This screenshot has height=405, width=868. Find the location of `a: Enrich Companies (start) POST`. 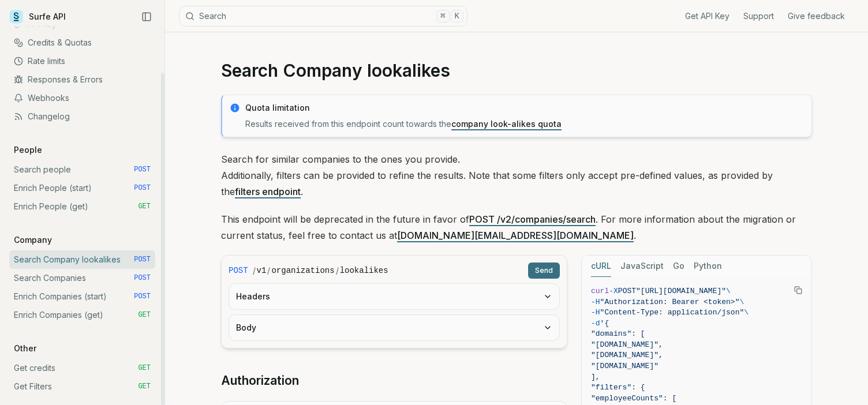

a: Enrich Companies (start) POST is located at coordinates (82, 297).